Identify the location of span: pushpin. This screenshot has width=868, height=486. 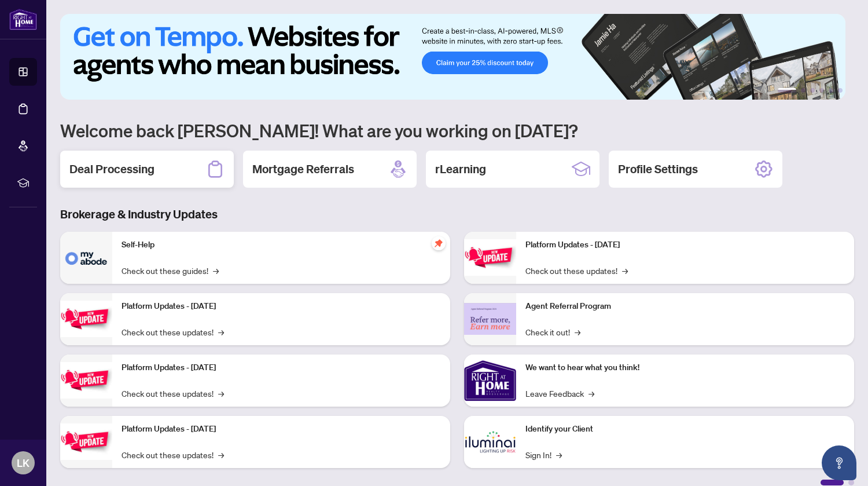
(439, 243).